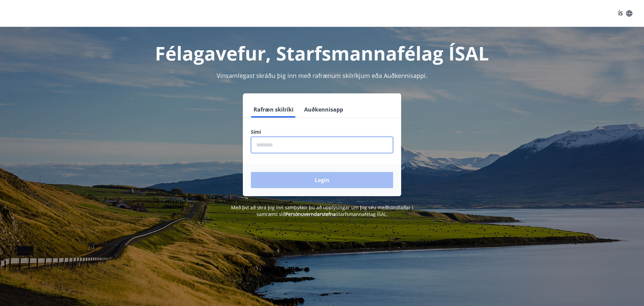  I want to click on span: Með því að skrá þig inn samþykkir þú að upplýsingar um þig séu meðhöndlaðar í samræmi við Starfsm..., so click(322, 211).